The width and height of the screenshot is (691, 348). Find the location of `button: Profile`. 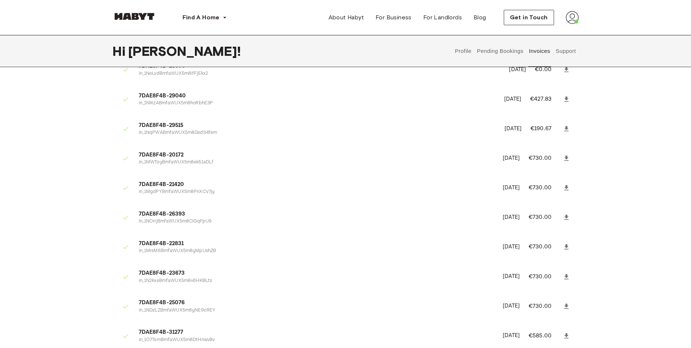

button: Profile is located at coordinates (463, 51).